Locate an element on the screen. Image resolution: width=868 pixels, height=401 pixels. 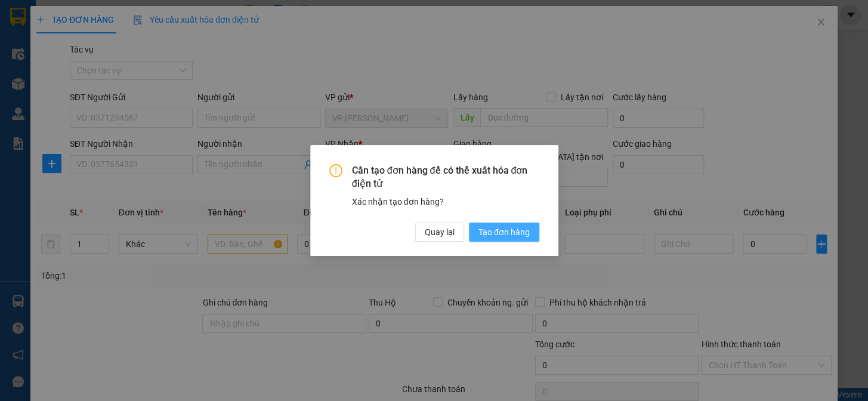
div: Xác nhận tạo đơn hàng? is located at coordinates (445, 202).